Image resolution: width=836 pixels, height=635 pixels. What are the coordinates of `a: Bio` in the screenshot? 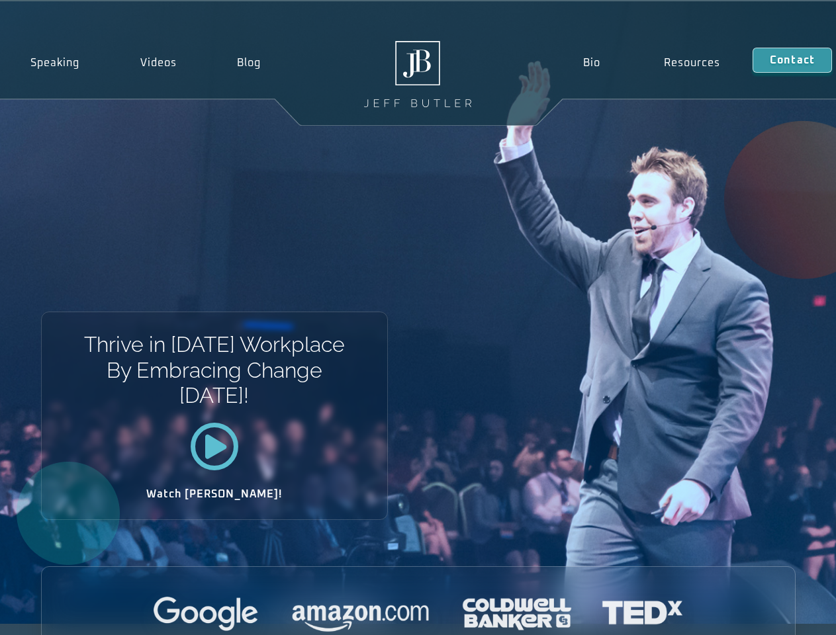 It's located at (591, 63).